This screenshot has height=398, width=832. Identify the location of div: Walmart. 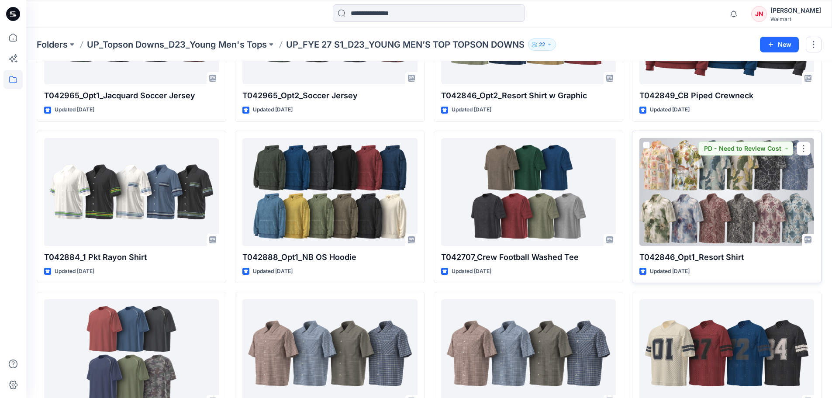
(796, 19).